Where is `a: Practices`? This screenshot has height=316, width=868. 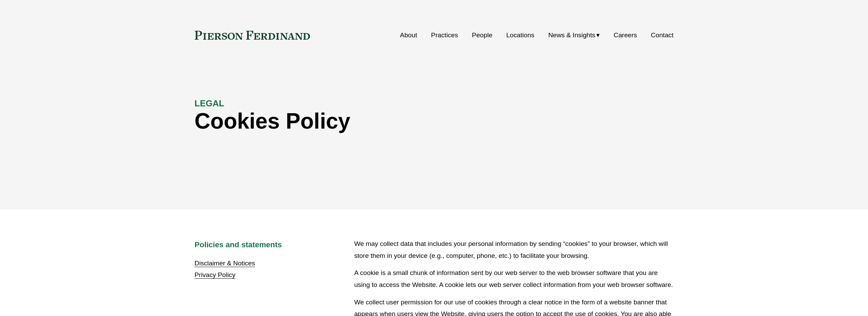
a: Practices is located at coordinates (444, 35).